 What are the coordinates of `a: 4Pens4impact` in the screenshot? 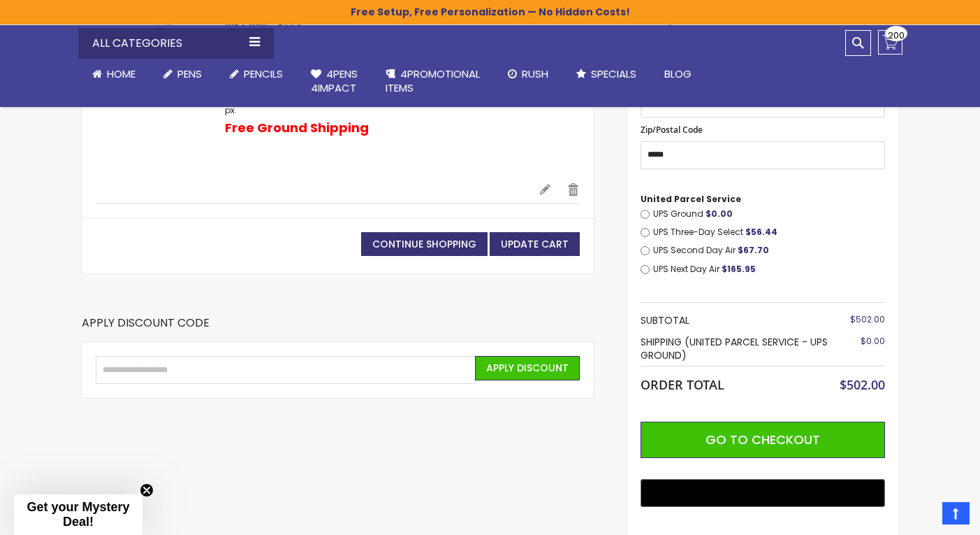 It's located at (334, 81).